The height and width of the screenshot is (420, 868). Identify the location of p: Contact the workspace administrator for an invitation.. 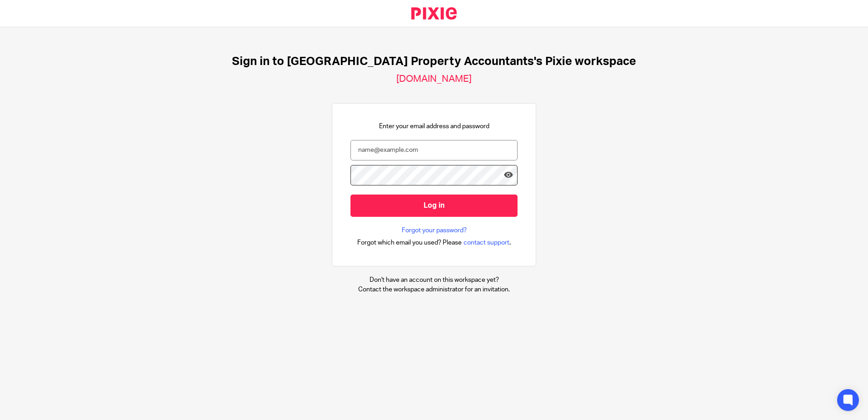
(434, 289).